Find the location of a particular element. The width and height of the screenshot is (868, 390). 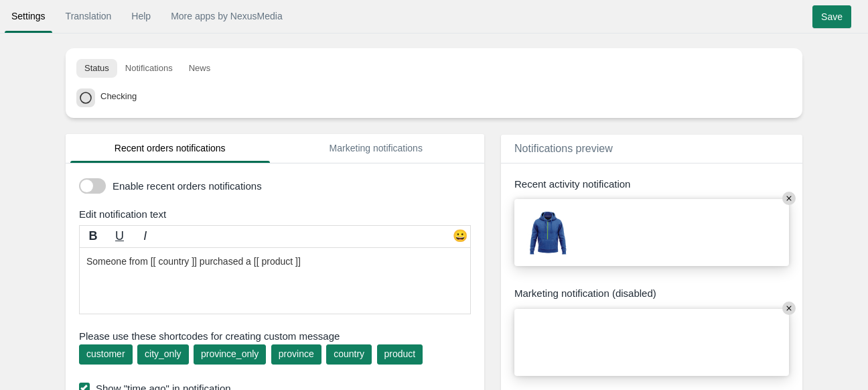

img: 80x80_sample.jpg is located at coordinates (548, 233).